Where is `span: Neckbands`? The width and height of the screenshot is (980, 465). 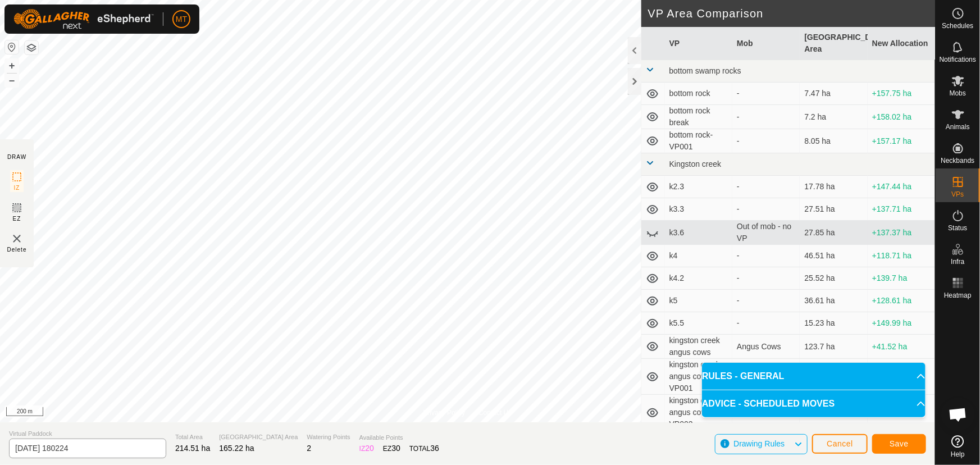 span: Neckbands is located at coordinates (958, 161).